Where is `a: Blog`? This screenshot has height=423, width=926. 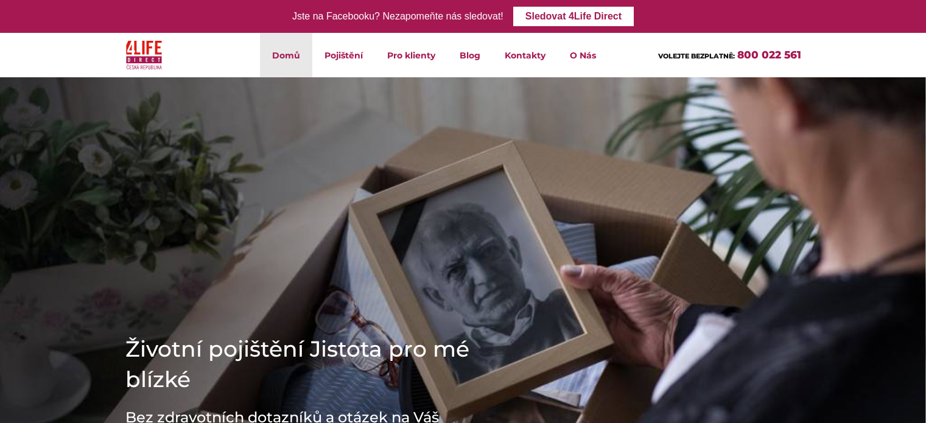 a: Blog is located at coordinates (470, 55).